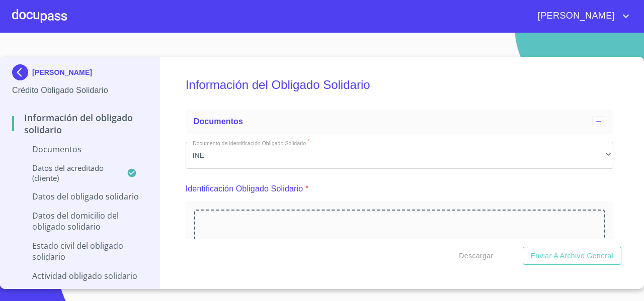  What do you see at coordinates (245, 189) in the screenshot?
I see `p: Identificación Obligado Solidario` at bounding box center [245, 189].